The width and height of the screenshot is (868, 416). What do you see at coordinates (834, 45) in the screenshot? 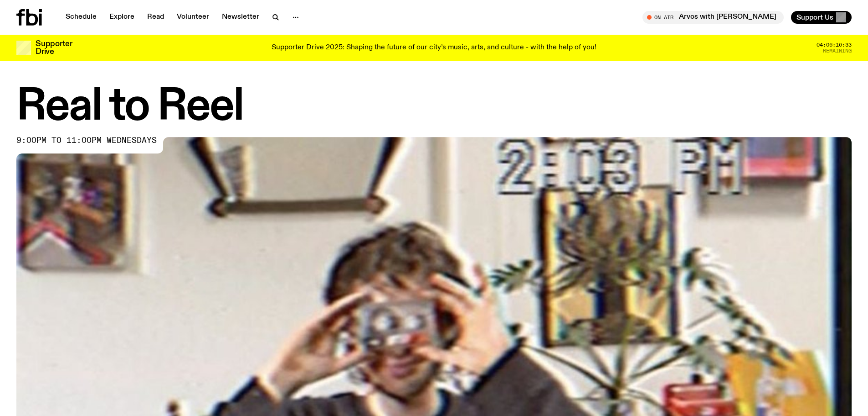
I see `span: 04:06:16:33` at bounding box center [834, 45].